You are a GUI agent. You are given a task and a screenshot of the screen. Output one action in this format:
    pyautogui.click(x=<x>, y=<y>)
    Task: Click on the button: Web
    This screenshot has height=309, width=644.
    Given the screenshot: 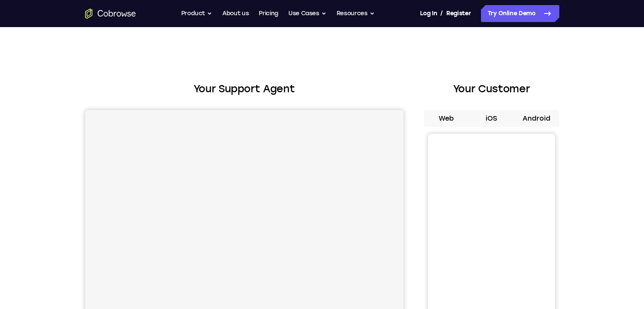 What is the action you would take?
    pyautogui.click(x=446, y=118)
    